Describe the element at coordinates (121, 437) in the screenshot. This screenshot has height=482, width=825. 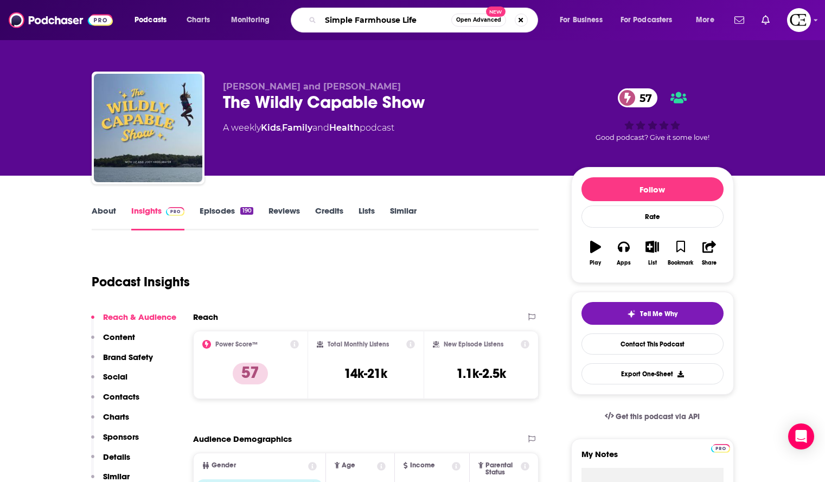
I see `p: Sponsors` at that location.